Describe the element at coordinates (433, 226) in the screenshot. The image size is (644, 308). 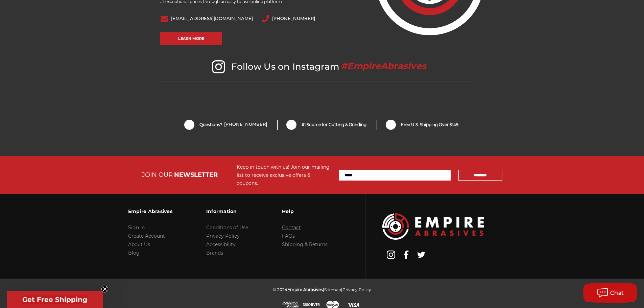
I see `img: Empire Abrasives Logo Image` at that location.